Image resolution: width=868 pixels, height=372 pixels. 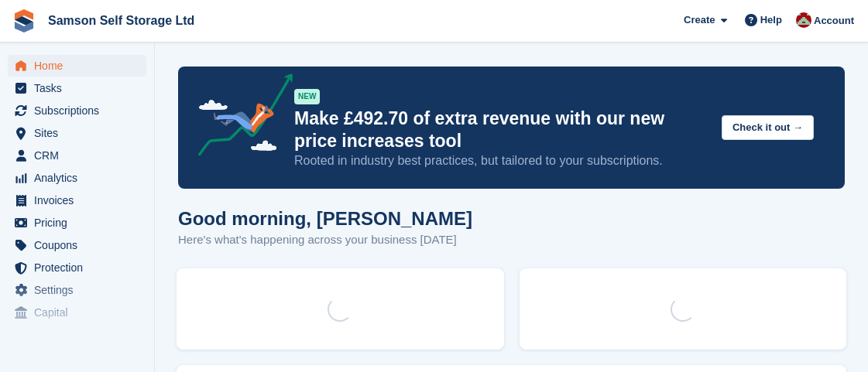 I want to click on span: Capital, so click(x=80, y=313).